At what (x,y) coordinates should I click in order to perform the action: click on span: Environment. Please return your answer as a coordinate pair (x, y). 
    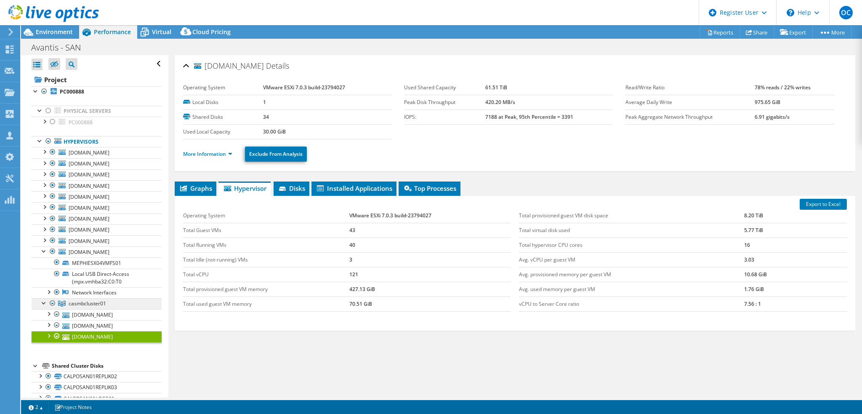
    Looking at the image, I should click on (54, 32).